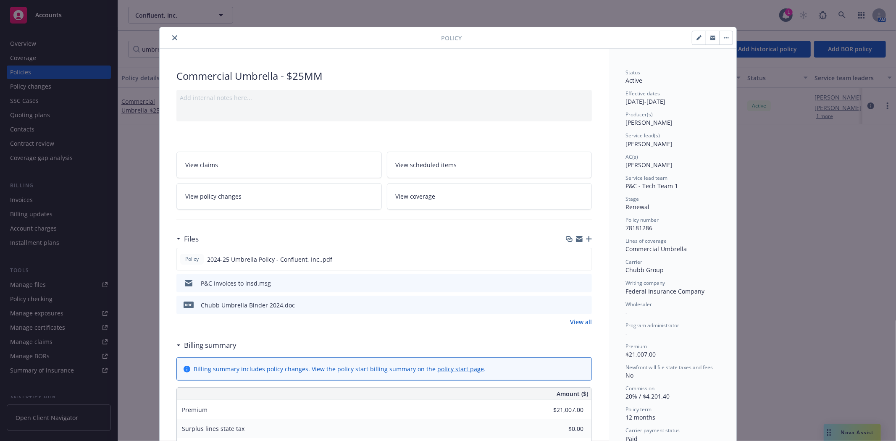 This screenshot has height=441, width=896. Describe the element at coordinates (189, 305) in the screenshot. I see `span: doc` at that location.